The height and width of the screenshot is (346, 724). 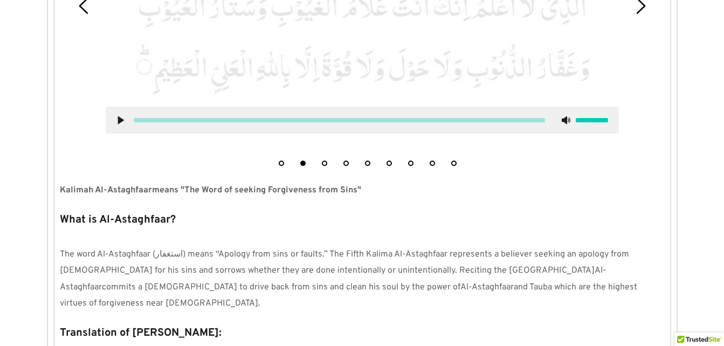 I want to click on strong: What is Al-Astaghfaar?, so click(x=117, y=220).